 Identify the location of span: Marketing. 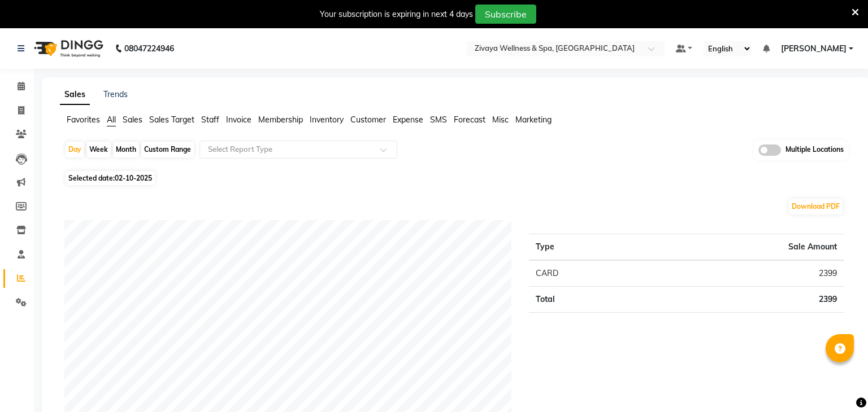
(533, 120).